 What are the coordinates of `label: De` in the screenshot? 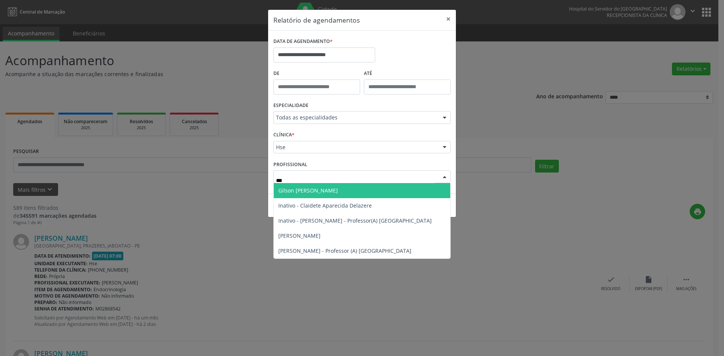 It's located at (317, 74).